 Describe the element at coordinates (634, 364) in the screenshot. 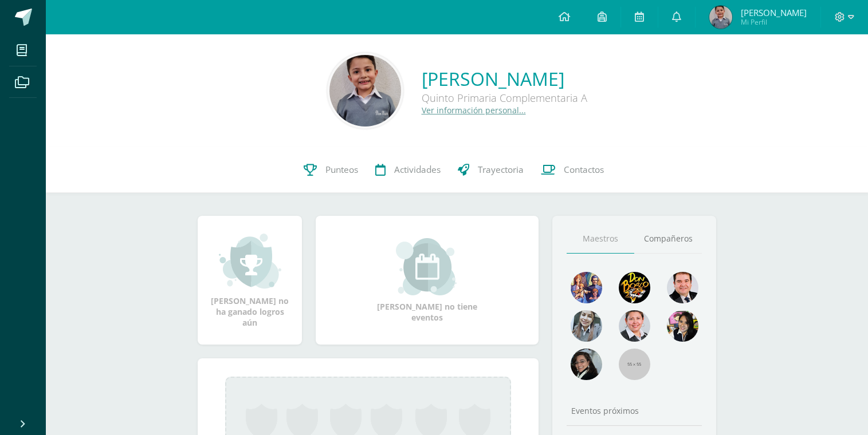

I see `img: 55x55` at that location.